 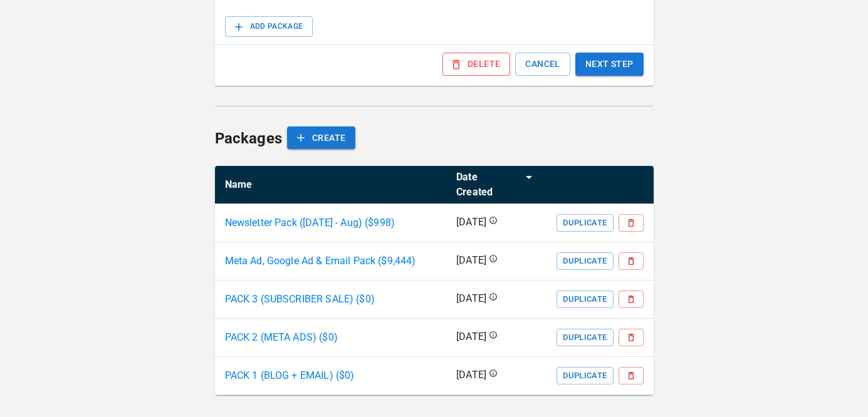 What do you see at coordinates (321, 261) in the screenshot?
I see `a: Meta Ad, Google Ad & Email Pack ($9,444)` at bounding box center [321, 261].